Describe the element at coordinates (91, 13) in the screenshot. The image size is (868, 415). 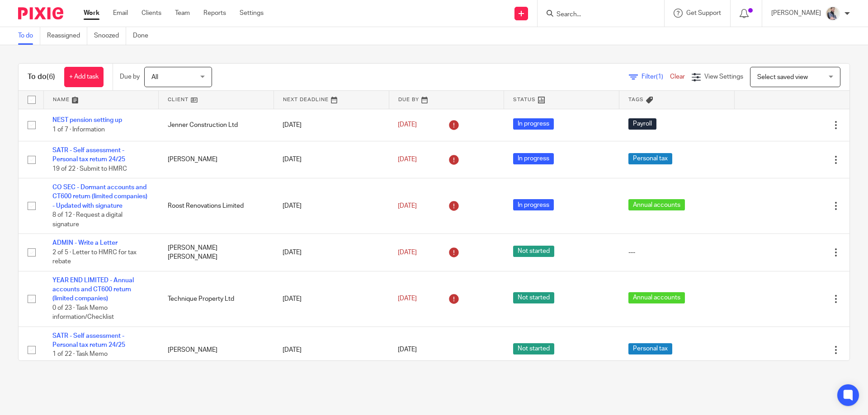
I see `a: Work` at that location.